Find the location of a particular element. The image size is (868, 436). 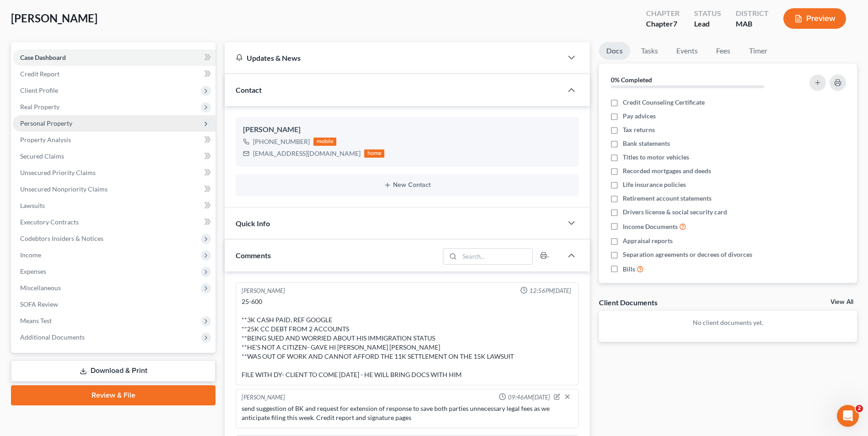

span: Personal Property is located at coordinates (46, 123).